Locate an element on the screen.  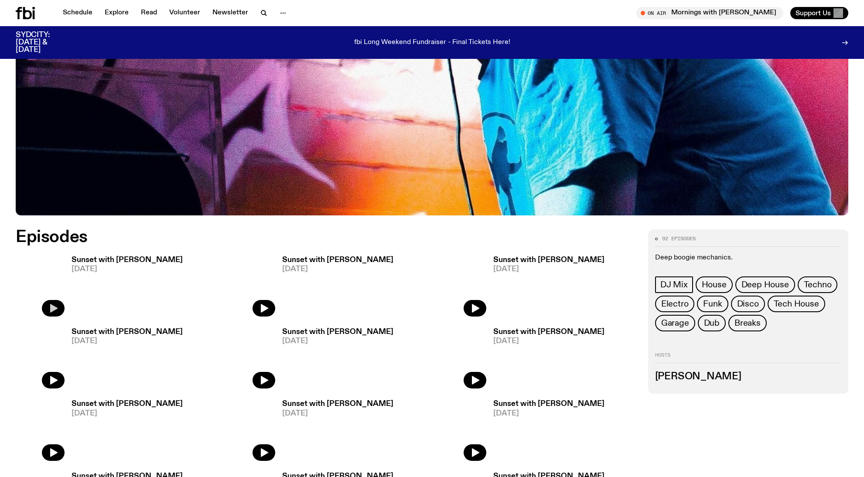
span: Funk is located at coordinates (713, 304).